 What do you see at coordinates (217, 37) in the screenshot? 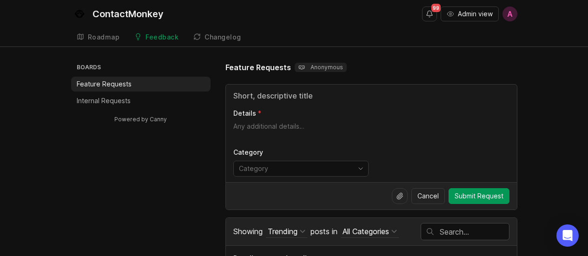
I see `a: Changelog` at bounding box center [217, 37].